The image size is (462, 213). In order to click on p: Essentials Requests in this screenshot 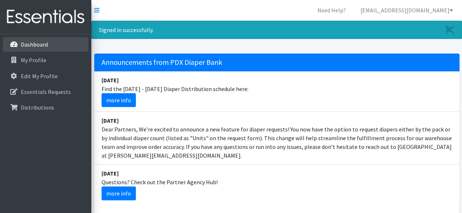, I will do `click(46, 92)`.